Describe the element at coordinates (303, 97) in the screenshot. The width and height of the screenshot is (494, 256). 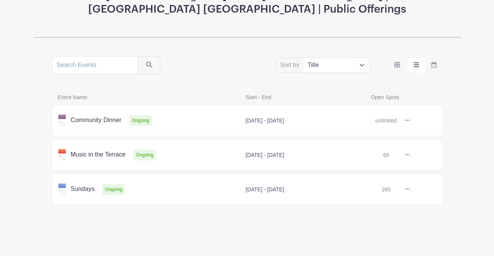
I see `span: Start - End` at that location.